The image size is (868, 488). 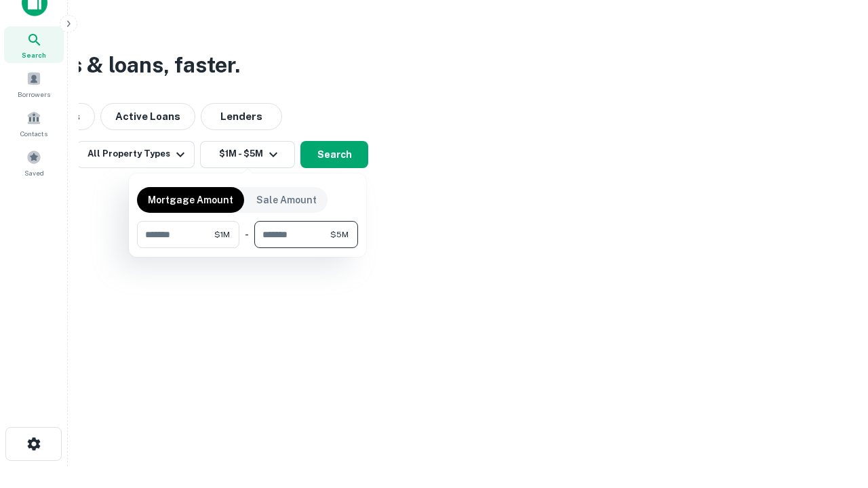 I want to click on span: $1M, so click(x=222, y=235).